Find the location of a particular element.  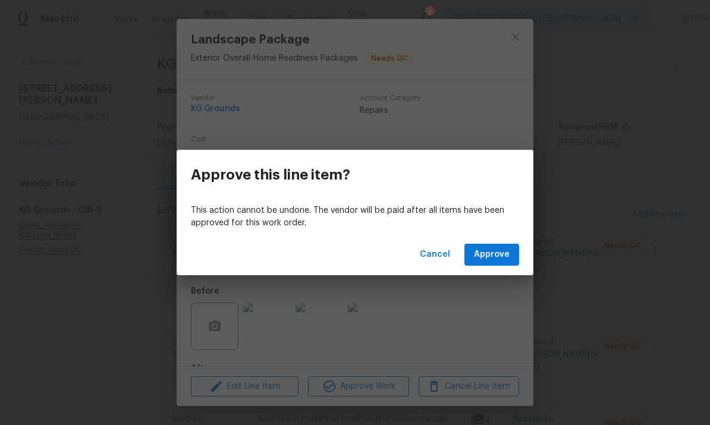

span: Approve is located at coordinates (492, 254).